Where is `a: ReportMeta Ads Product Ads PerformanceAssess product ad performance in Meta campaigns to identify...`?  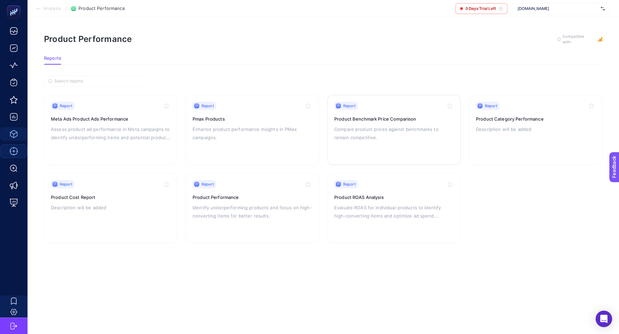 a: ReportMeta Ads Product Ads PerformanceAssess product ad performance in Meta campaigns to identify... is located at coordinates (111, 130).